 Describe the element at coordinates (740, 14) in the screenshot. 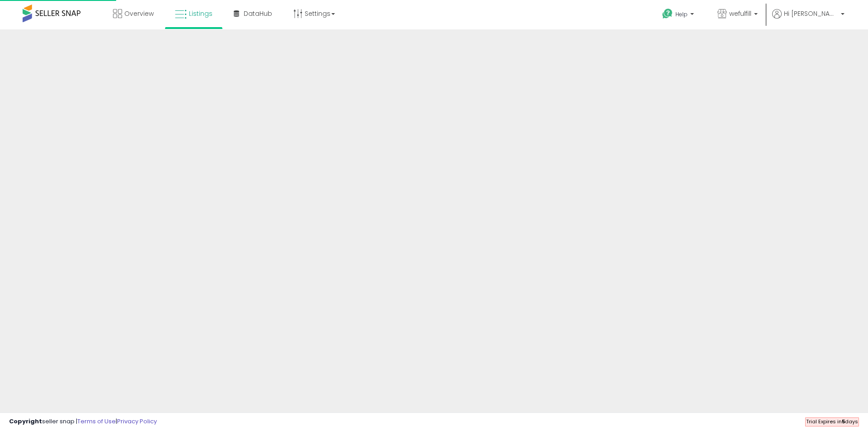

I see `span: wefulfill` at that location.